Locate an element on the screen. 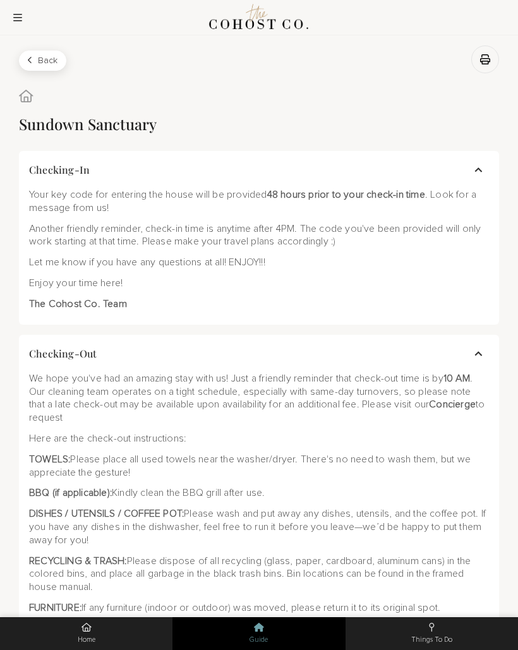 Image resolution: width=518 pixels, height=650 pixels. strong: 48 hours prior to your check-in time is located at coordinates (346, 195).